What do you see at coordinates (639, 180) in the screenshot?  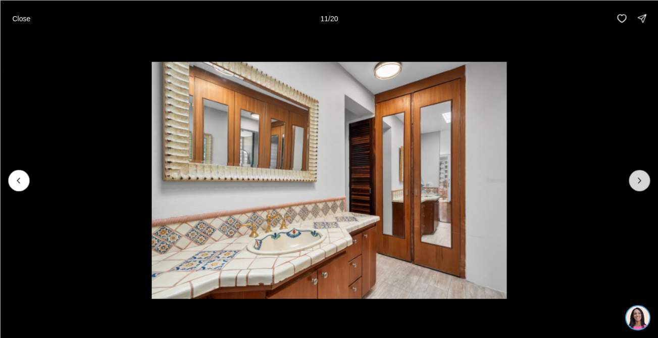 I see `button: Next slide` at bounding box center [639, 180].